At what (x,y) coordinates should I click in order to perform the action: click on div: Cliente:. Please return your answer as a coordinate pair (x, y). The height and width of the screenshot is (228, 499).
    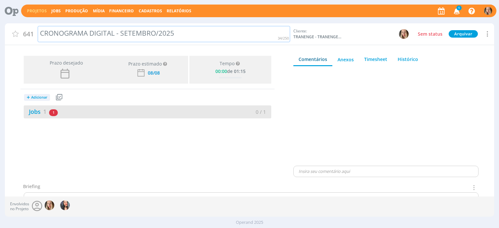
    Looking at the image, I should click on (351, 34).